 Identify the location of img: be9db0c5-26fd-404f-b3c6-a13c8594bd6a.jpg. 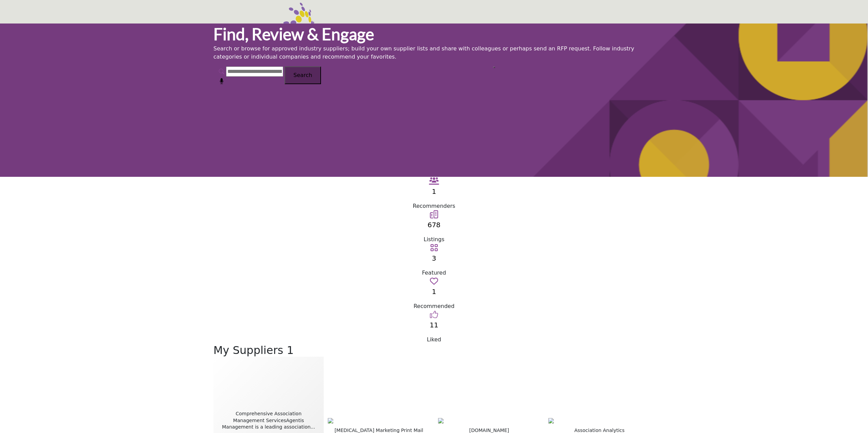
(600, 421).